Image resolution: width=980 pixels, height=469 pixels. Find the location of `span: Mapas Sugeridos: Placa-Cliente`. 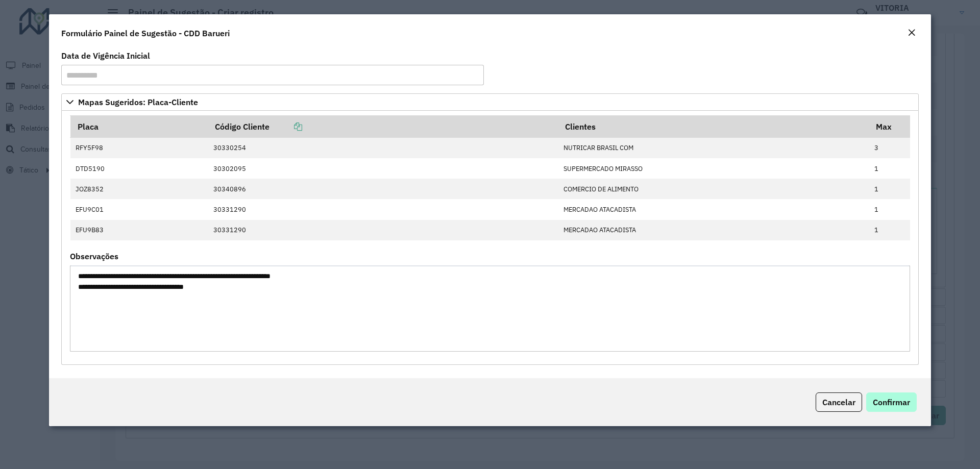

span: Mapas Sugeridos: Placa-Cliente is located at coordinates (138, 102).